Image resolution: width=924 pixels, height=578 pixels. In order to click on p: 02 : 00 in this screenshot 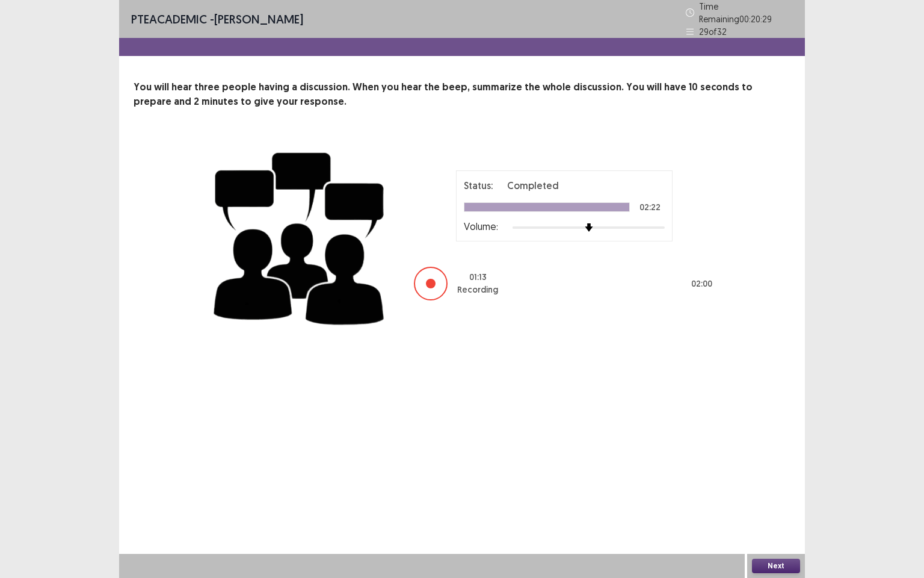, I will do `click(701, 284)`.